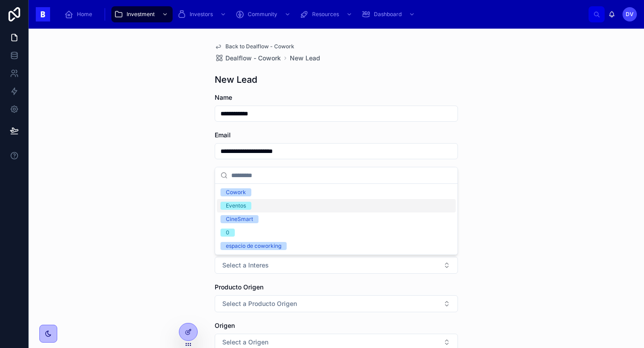 The width and height of the screenshot is (644, 348). I want to click on span: Community, so click(263, 14).